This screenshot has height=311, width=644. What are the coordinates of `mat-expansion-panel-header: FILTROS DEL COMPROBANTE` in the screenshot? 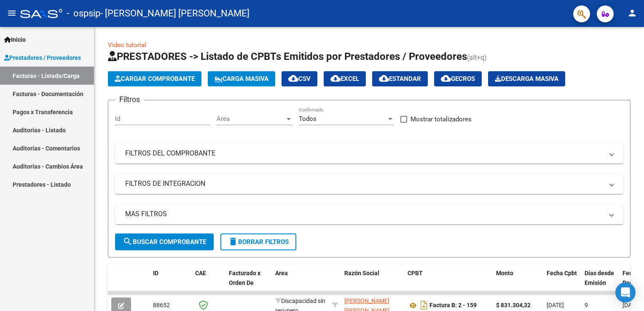 It's located at (369, 153).